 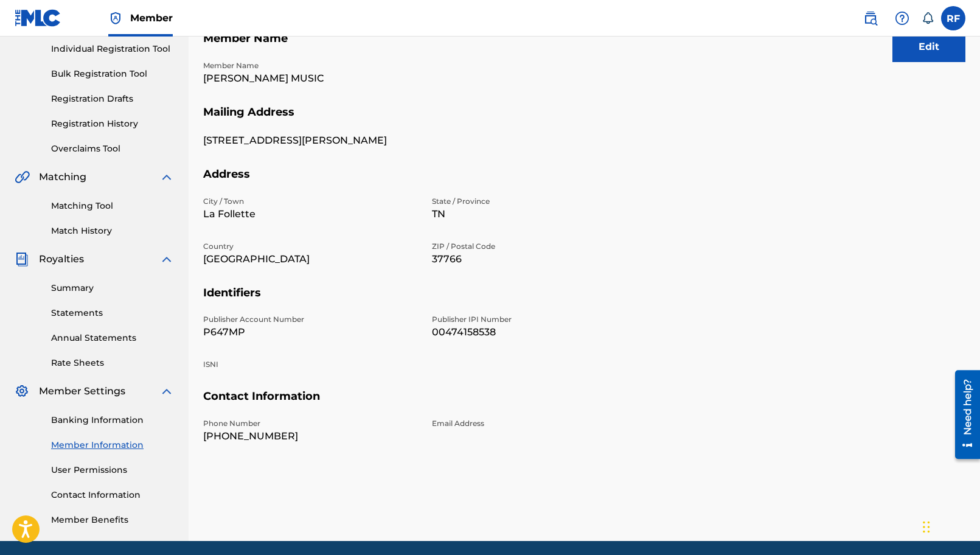 What do you see at coordinates (112, 494) in the screenshot?
I see `a: Contact Information` at bounding box center [112, 494].